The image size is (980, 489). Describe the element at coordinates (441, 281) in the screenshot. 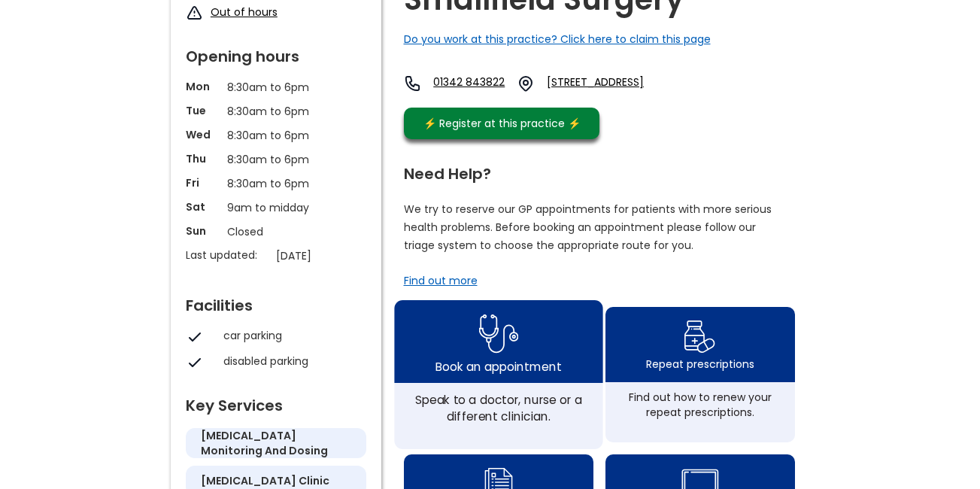

I see `a: Find out more` at that location.